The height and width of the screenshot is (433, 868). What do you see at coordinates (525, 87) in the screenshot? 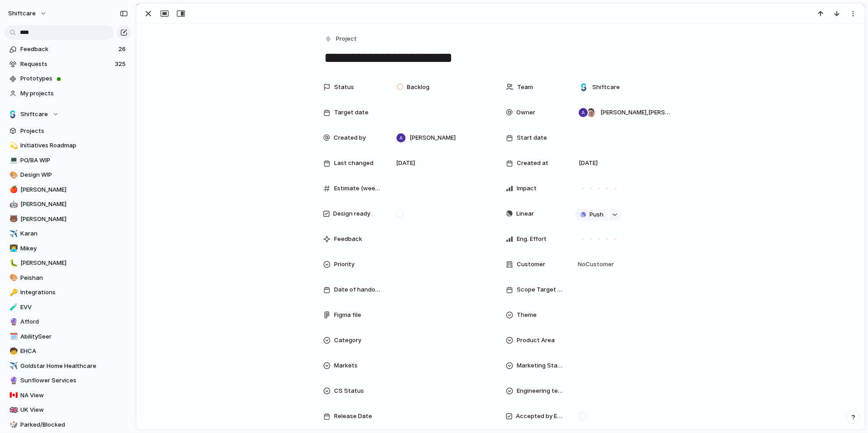
I see `span: Team` at bounding box center [525, 87].